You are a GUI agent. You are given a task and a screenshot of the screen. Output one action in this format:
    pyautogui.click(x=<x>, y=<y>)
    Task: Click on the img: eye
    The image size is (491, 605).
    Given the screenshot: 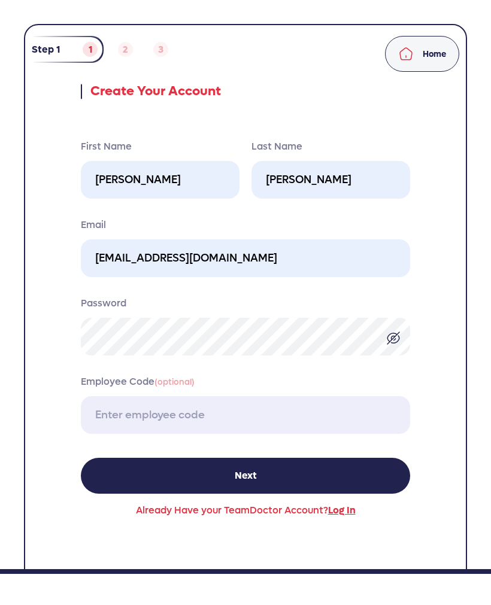 What is the action you would take?
    pyautogui.click(x=393, y=338)
    